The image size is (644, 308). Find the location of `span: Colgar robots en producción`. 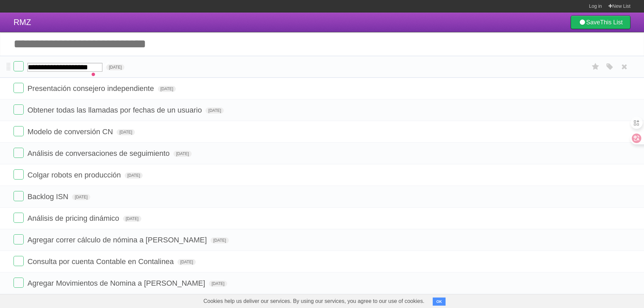

span: Colgar robots en producción is located at coordinates (75, 175).